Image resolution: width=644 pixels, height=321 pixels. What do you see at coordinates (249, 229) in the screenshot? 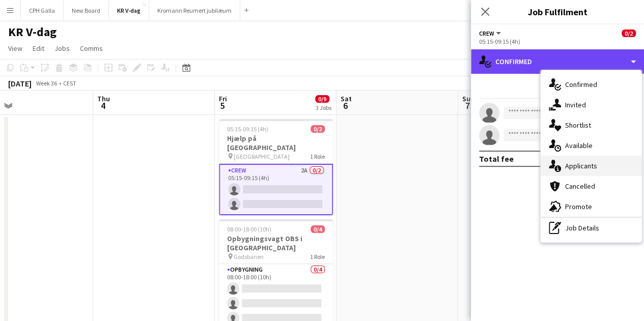
I see `span: 08:00-18:00 (10h)` at bounding box center [249, 229].